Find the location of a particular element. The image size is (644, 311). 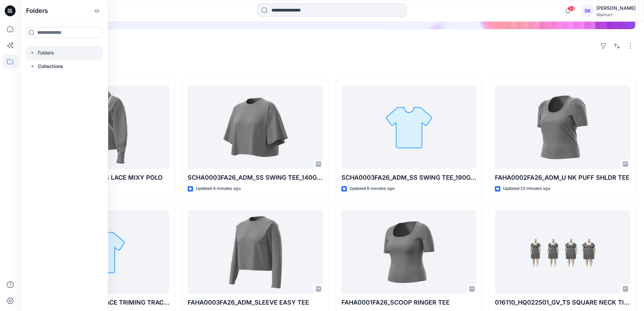

p: Updated 23 minutes ago is located at coordinates (527, 188).